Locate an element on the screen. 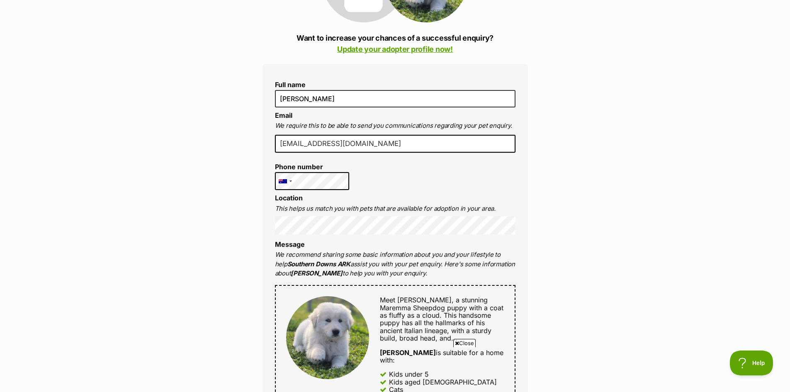 The height and width of the screenshot is (392, 790). p: We recommend sharing some basic information about you and your lifestyle to help assist you with ... is located at coordinates (395, 264).